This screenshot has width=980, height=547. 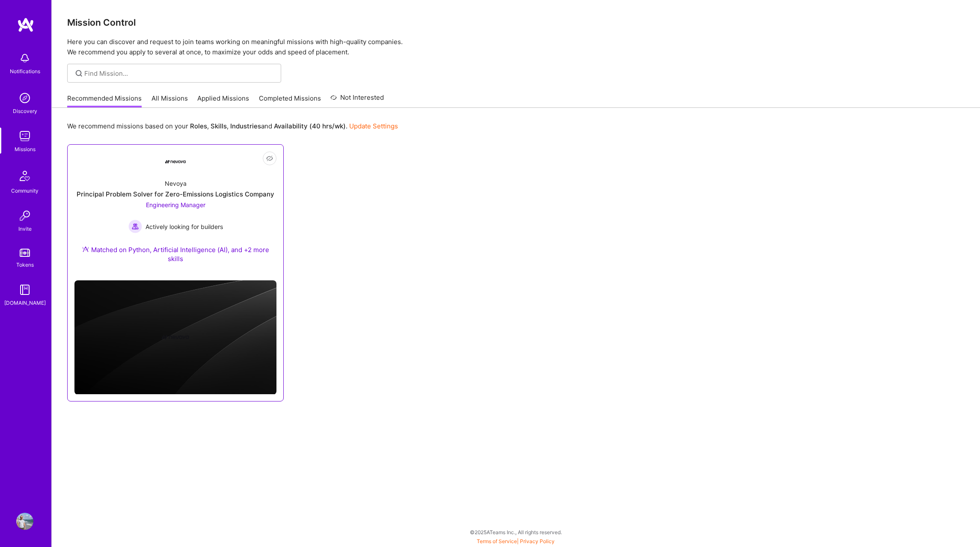 What do you see at coordinates (25, 58) in the screenshot?
I see `img: bell` at bounding box center [25, 58].